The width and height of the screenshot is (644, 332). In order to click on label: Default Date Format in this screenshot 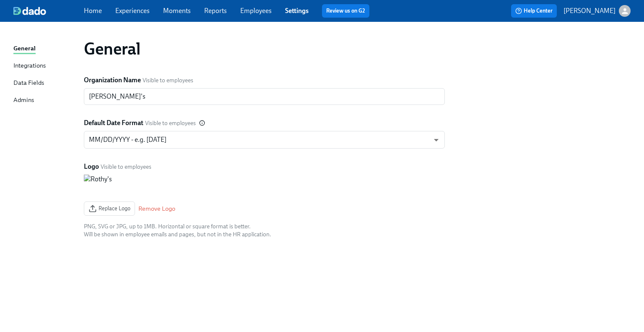, I will do `click(114, 123)`.